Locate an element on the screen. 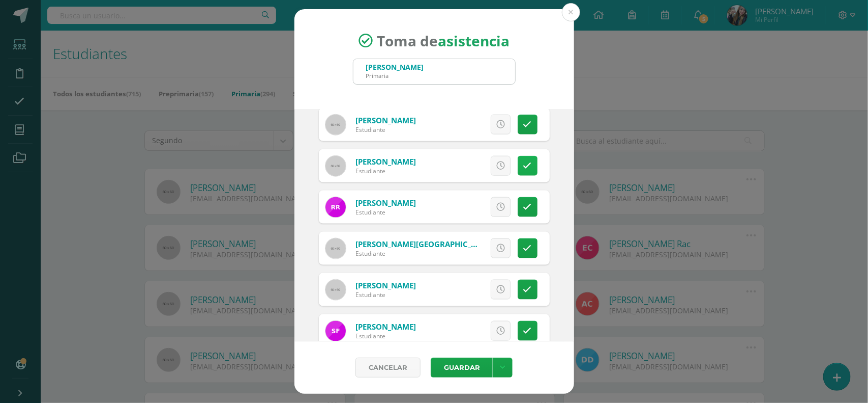 The height and width of the screenshot is (403, 868). span: Toma de is located at coordinates (443, 40).